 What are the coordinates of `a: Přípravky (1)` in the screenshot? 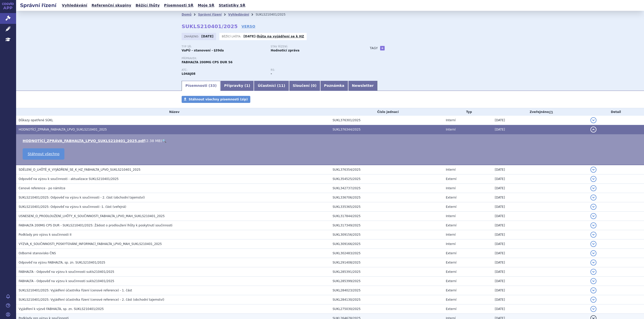 It's located at (237, 86).